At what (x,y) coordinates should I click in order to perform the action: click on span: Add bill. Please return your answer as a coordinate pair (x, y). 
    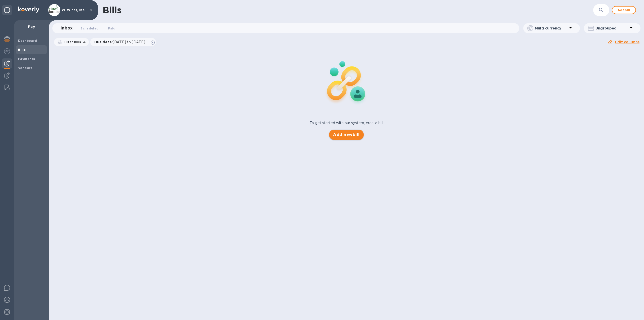
    Looking at the image, I should click on (623, 10).